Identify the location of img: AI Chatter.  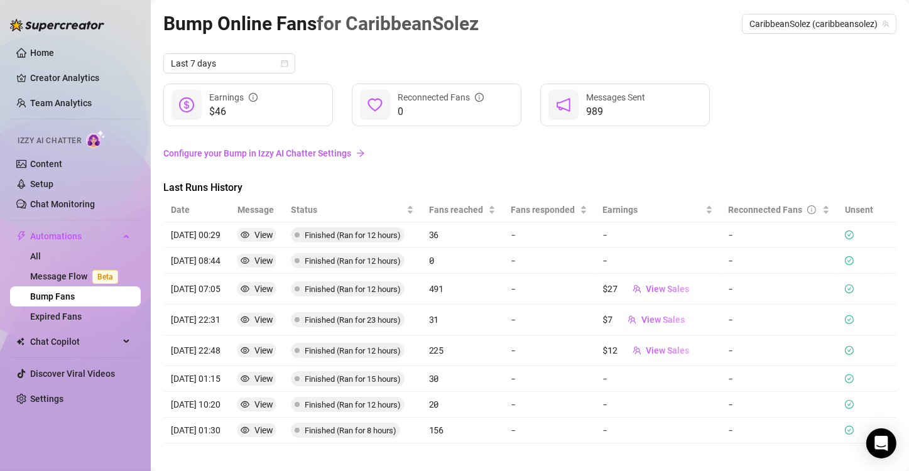
(96, 139).